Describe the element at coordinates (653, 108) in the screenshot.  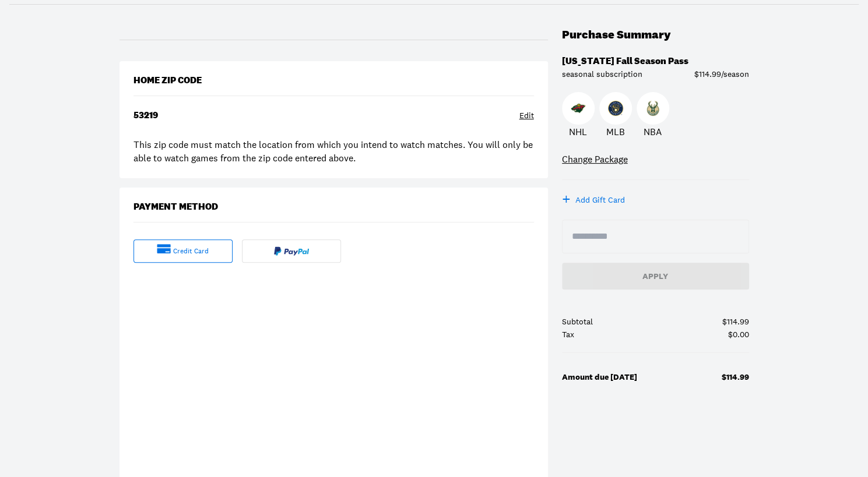
I see `img: Bucks` at that location.